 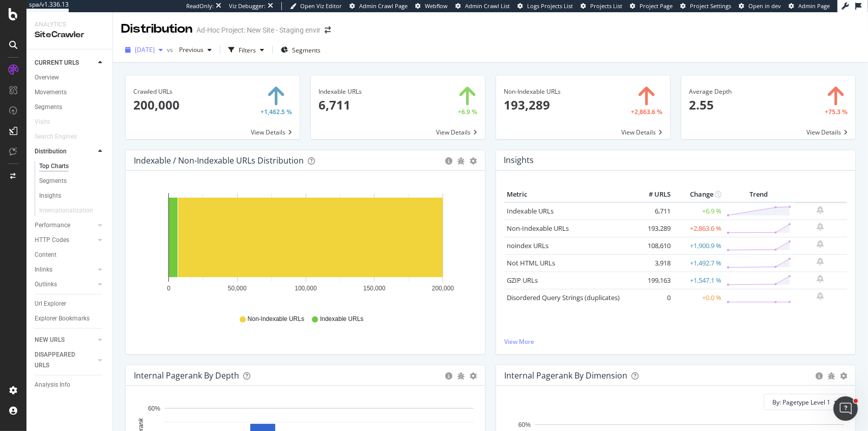 I want to click on a: Non-Indexable URLs, so click(x=538, y=228).